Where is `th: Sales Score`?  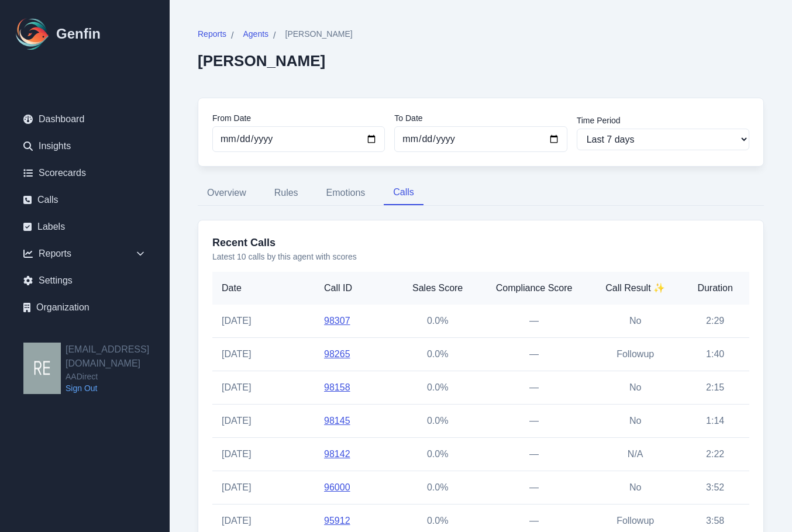 th: Sales Score is located at coordinates (437, 288).